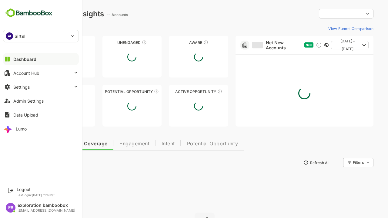 The width and height of the screenshot is (388, 218). What do you see at coordinates (111, 92) in the screenshot?
I see `div: Potential Opportunity` at bounding box center [111, 92].